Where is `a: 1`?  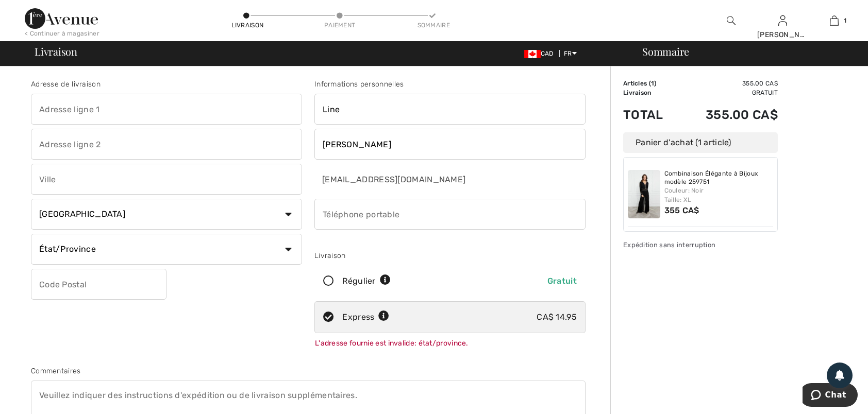 a: 1 is located at coordinates (834, 20).